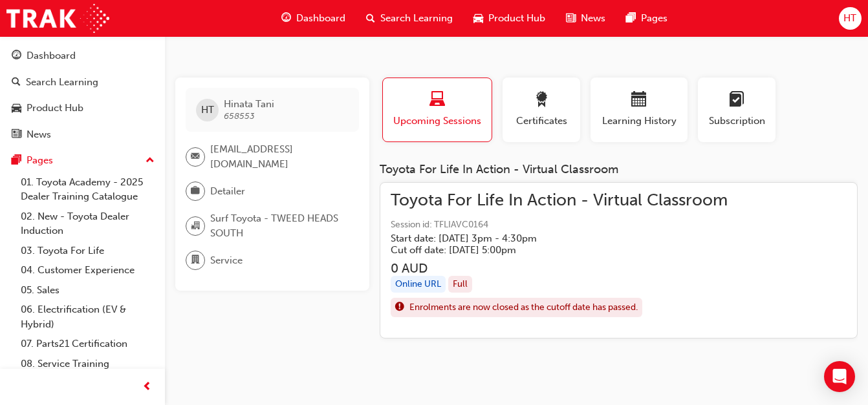 The width and height of the screenshot is (868, 405). Describe the element at coordinates (639, 110) in the screenshot. I see `button: Learning History` at that location.